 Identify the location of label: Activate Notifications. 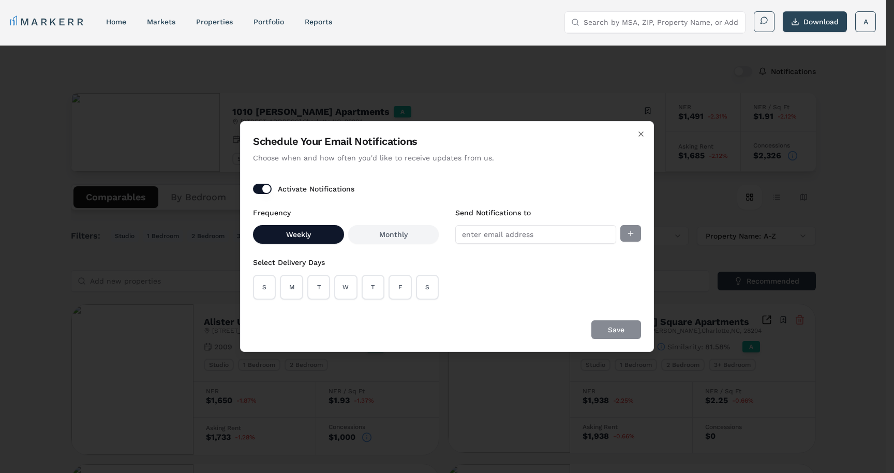
(316, 189).